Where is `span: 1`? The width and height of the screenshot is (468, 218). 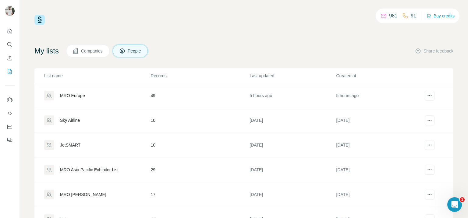 span: 1 is located at coordinates (463, 199).